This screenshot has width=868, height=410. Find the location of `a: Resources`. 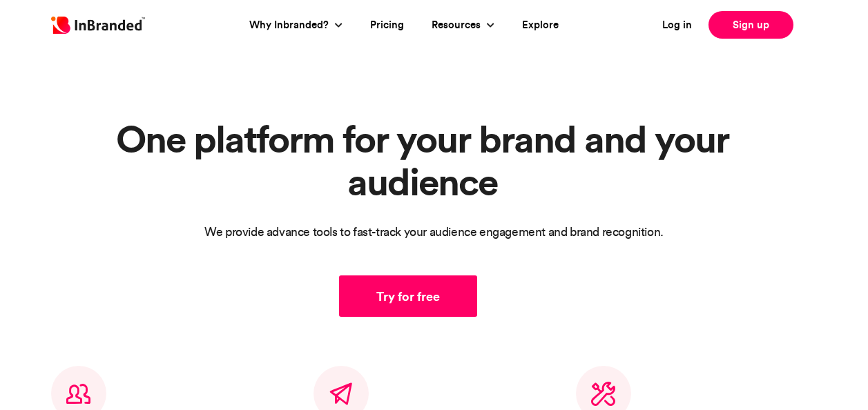

a: Resources is located at coordinates (458, 25).